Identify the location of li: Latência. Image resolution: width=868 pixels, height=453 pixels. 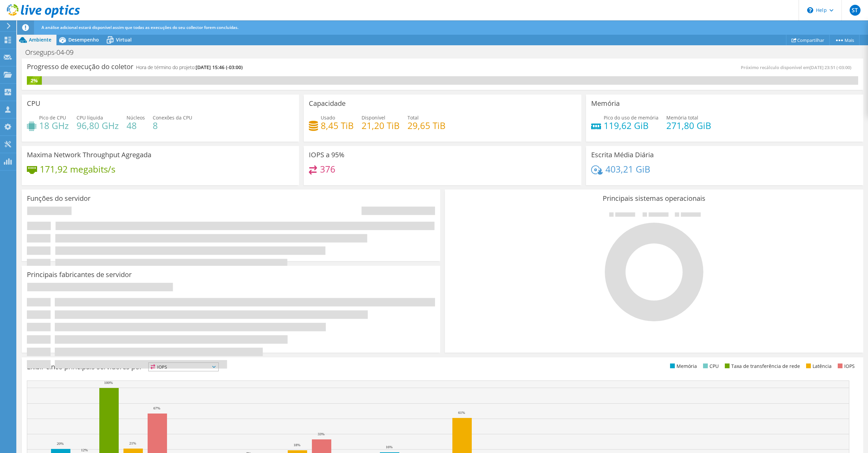
(818, 366).